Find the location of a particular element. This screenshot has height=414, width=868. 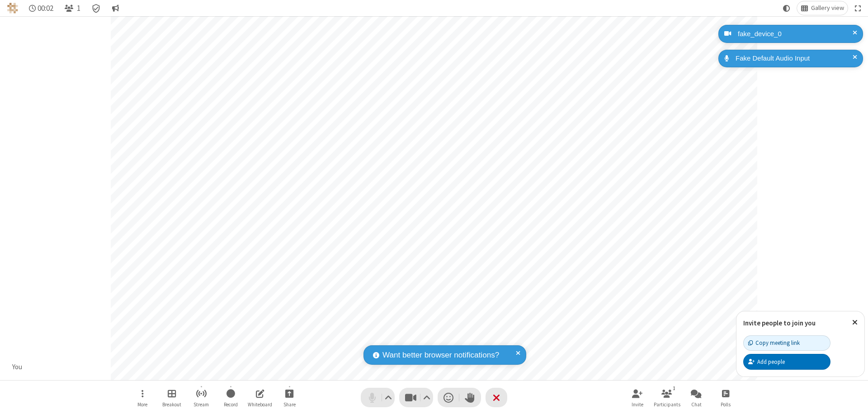

button: Video setting is located at coordinates (427, 398).